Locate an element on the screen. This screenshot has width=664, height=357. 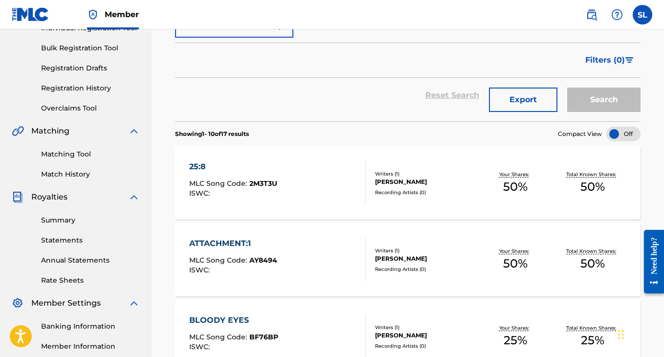
a: Annual Statements is located at coordinates (91, 260).